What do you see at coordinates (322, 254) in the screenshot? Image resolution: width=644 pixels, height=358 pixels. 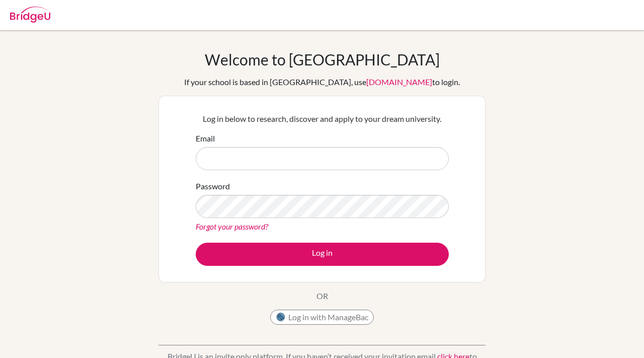 I see `button: Log in` at bounding box center [322, 254].